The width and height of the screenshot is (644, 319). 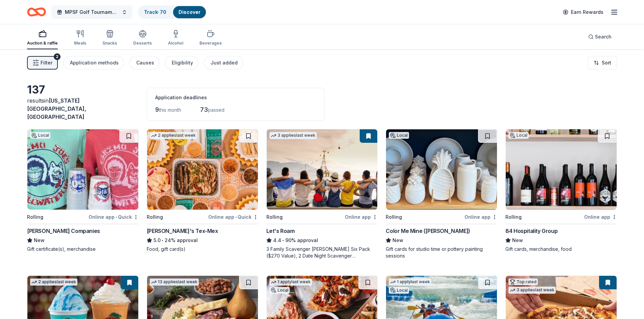 I want to click on span: Search, so click(x=603, y=37).